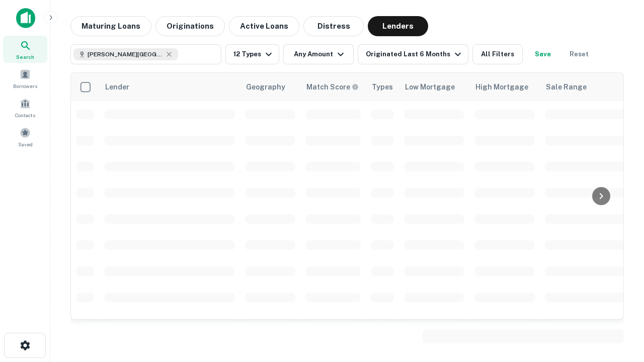 The width and height of the screenshot is (644, 362). Describe the element at coordinates (318, 54) in the screenshot. I see `button: Any Amount` at that location.